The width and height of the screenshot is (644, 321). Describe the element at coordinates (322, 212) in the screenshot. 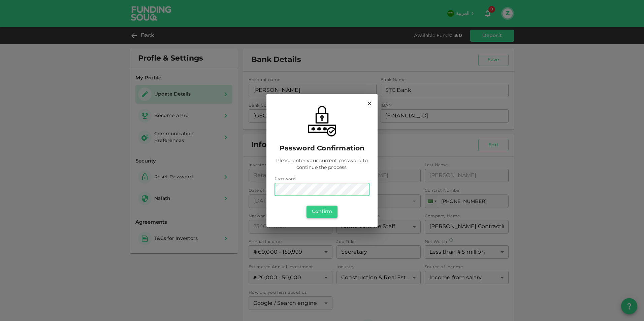

I see `button: Confirm` at that location.